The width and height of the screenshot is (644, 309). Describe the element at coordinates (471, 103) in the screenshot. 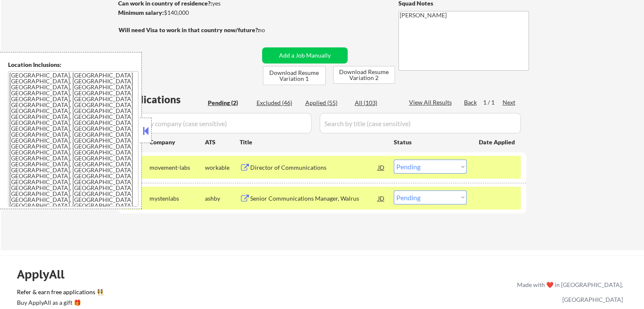

I see `div: Back` at that location.